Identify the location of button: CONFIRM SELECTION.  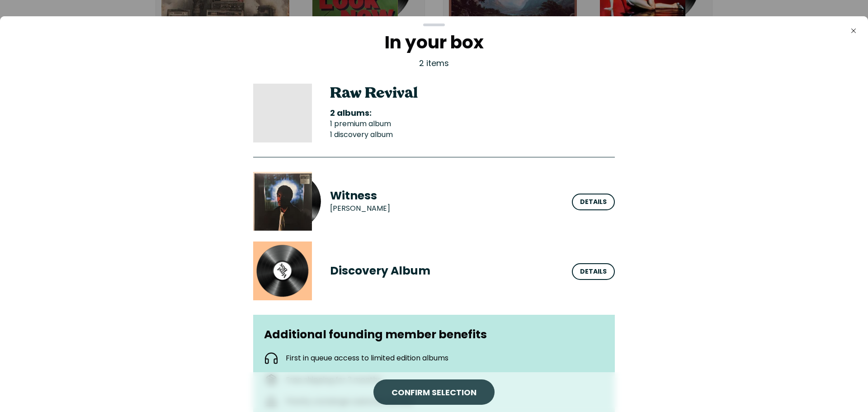
(434, 392).